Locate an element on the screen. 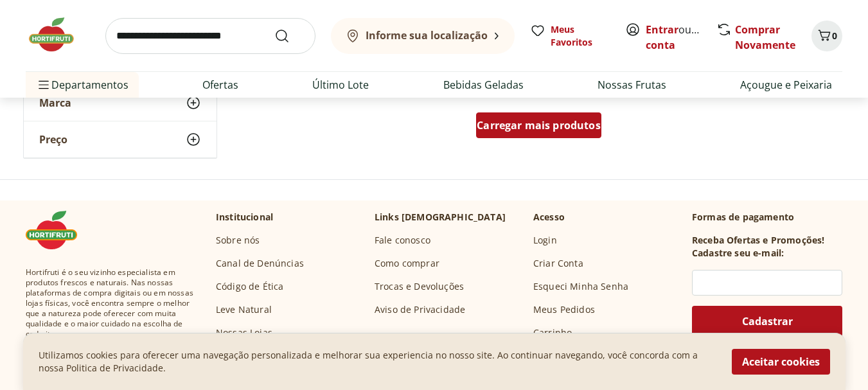 Image resolution: width=868 pixels, height=390 pixels. span: Meus Favoritos is located at coordinates (580, 36).